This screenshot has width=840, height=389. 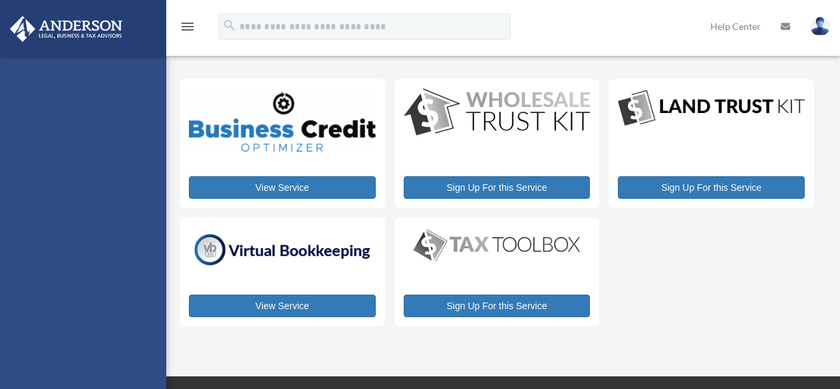 What do you see at coordinates (66, 29) in the screenshot?
I see `img: Anderson Advisors Platinum Portal` at bounding box center [66, 29].